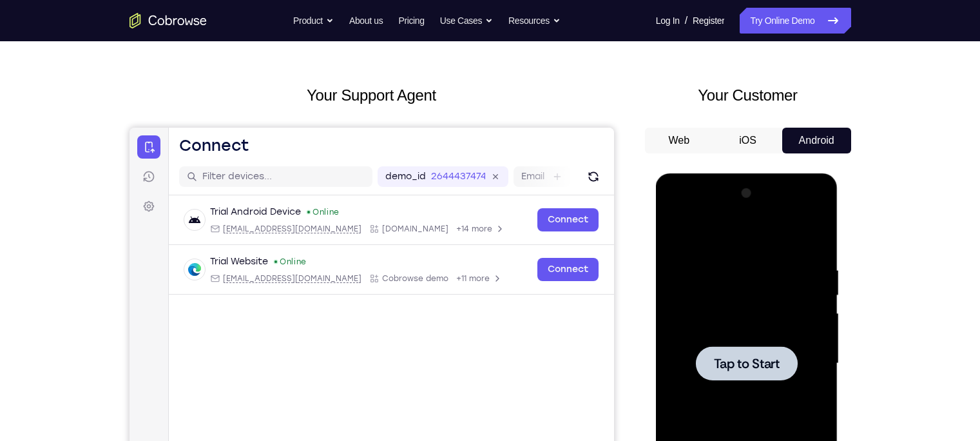 The image size is (980, 441). What do you see at coordinates (403, 49) in the screenshot?
I see `label: Email` at bounding box center [403, 49].